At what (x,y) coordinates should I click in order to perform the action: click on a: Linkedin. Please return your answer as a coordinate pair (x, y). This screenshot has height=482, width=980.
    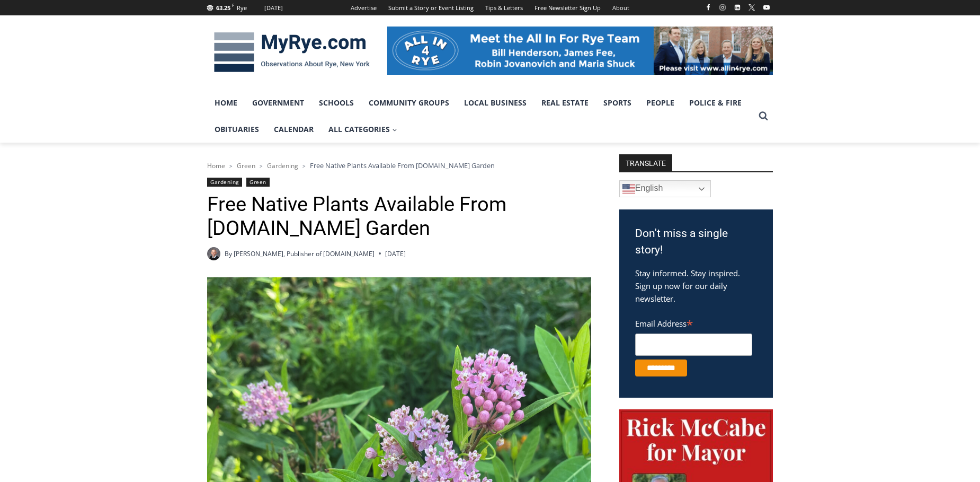
    Looking at the image, I should click on (737, 8).